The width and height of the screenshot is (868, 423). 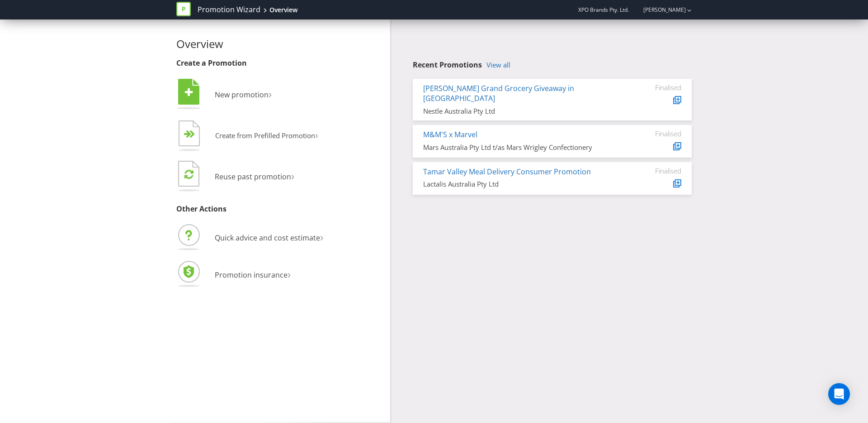 What do you see at coordinates (249, 238) in the screenshot?
I see `a: Quick advice and cost estimate›` at bounding box center [249, 238].